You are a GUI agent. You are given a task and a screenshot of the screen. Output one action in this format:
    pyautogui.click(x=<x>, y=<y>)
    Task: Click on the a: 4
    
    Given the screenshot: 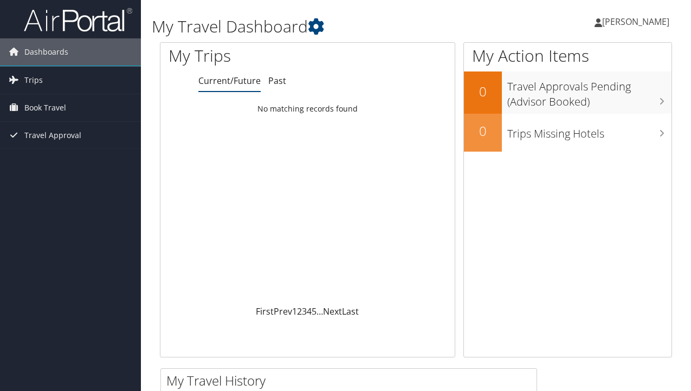 What is the action you would take?
    pyautogui.click(x=309, y=312)
    